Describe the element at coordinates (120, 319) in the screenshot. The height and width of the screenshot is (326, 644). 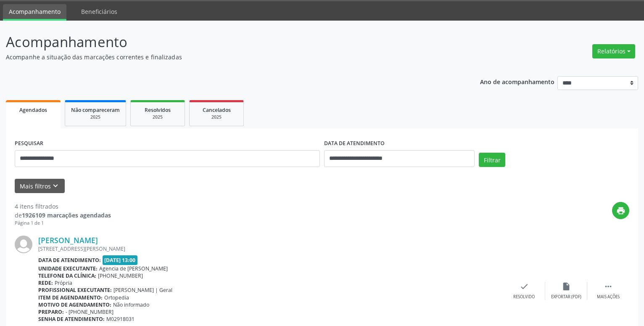
I see `span: M02918031` at that location.